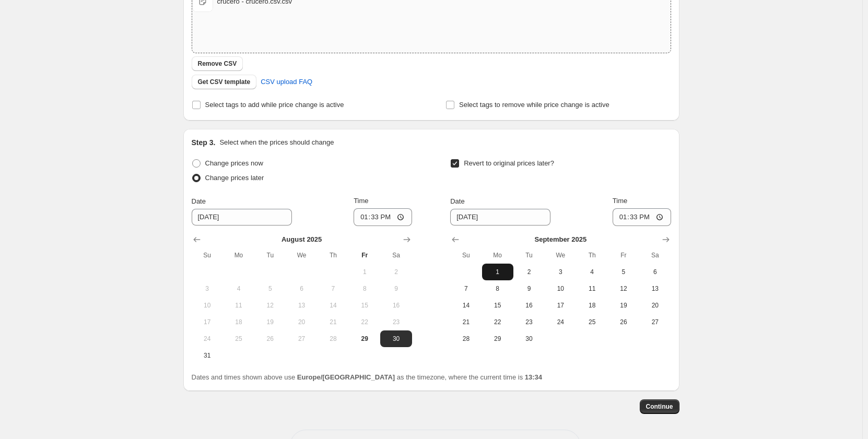 This screenshot has width=868, height=439. Describe the element at coordinates (561, 289) in the screenshot. I see `span: 10` at that location.